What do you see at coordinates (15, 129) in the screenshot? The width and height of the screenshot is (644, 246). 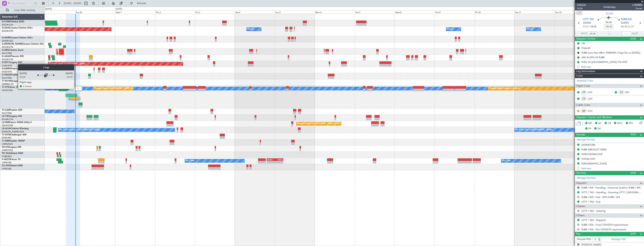 I see `a: LX-AOACitation Mustang` at bounding box center [15, 129].